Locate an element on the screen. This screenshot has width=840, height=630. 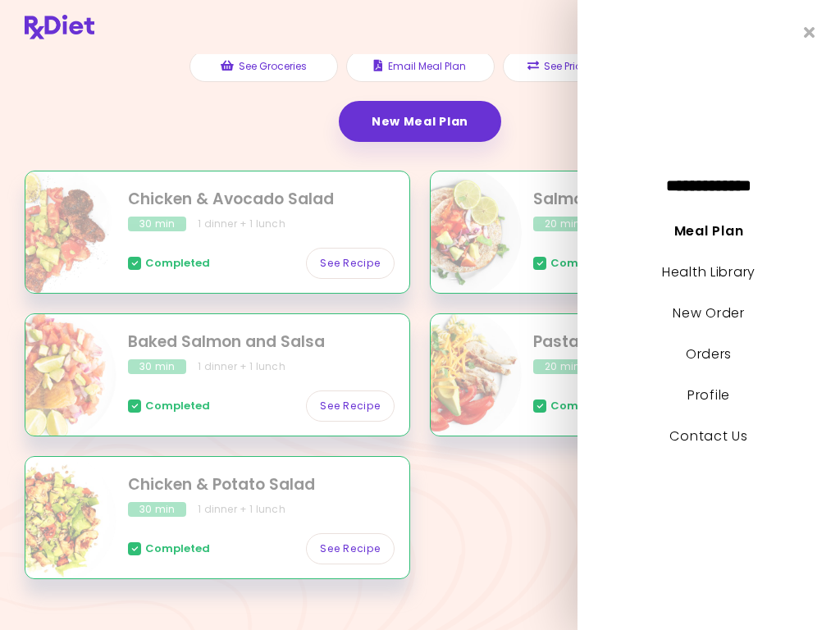
a: See Recipe - Chicken & Potato Salad is located at coordinates (350, 549).